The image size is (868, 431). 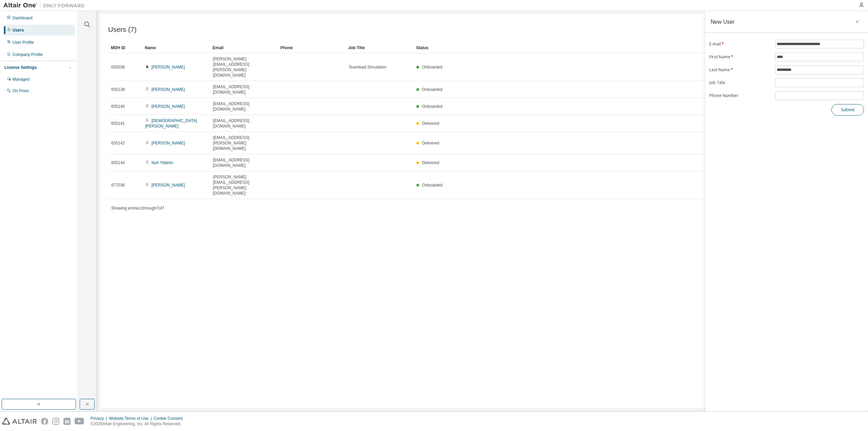 I want to click on label: E-mail, so click(x=740, y=44).